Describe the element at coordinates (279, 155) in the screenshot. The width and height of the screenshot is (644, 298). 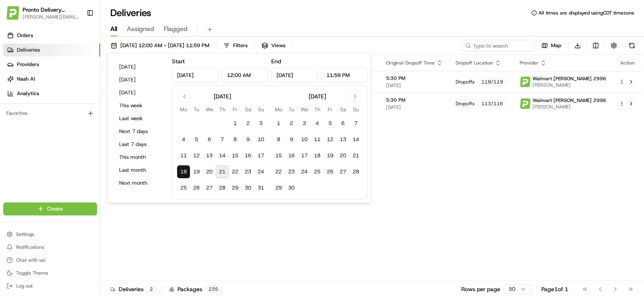
I see `button: 15` at that location.